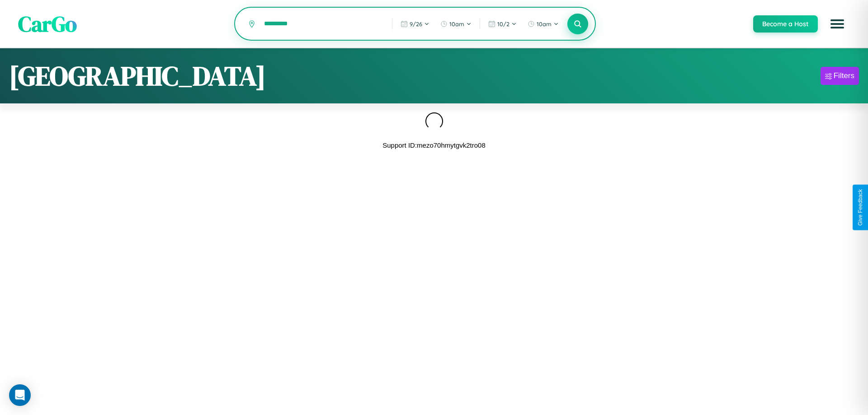  What do you see at coordinates (837, 24) in the screenshot?
I see `button: Open menu` at bounding box center [837, 24].